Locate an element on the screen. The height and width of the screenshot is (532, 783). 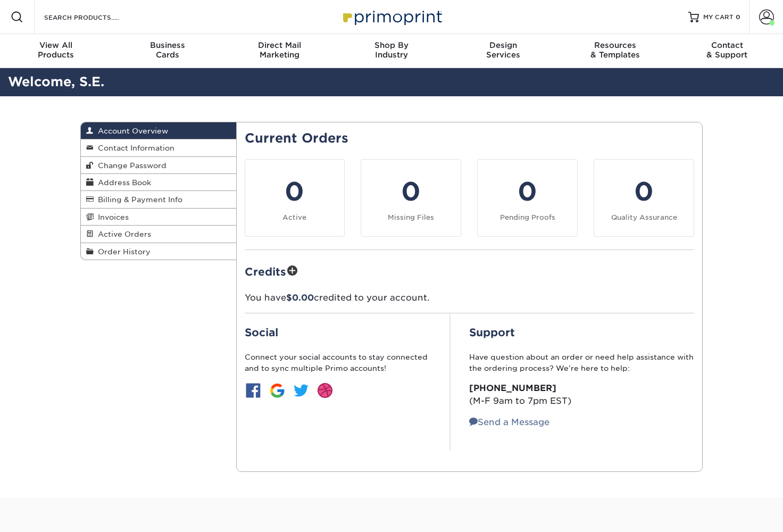
a: BusinessCards is located at coordinates (168, 51).